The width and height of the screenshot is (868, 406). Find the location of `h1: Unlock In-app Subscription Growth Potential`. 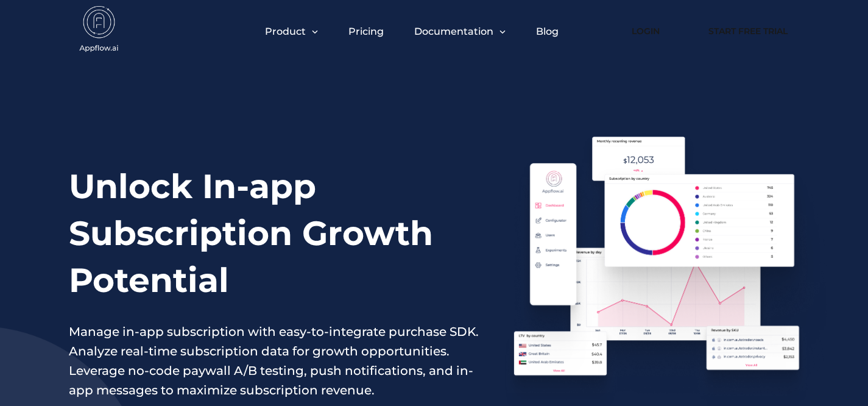

h1: Unlock In-app Subscription Growth Potential is located at coordinates (274, 233).